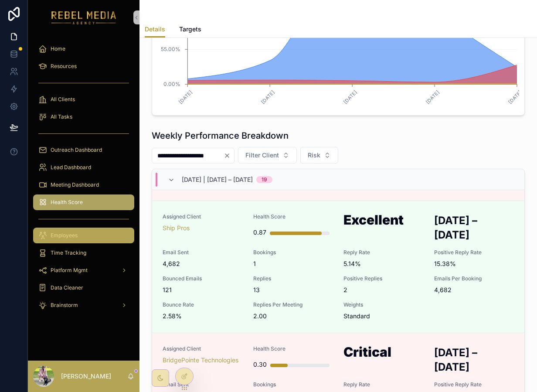  Describe the element at coordinates (84, 100) in the screenshot. I see `a: All Clients` at that location.